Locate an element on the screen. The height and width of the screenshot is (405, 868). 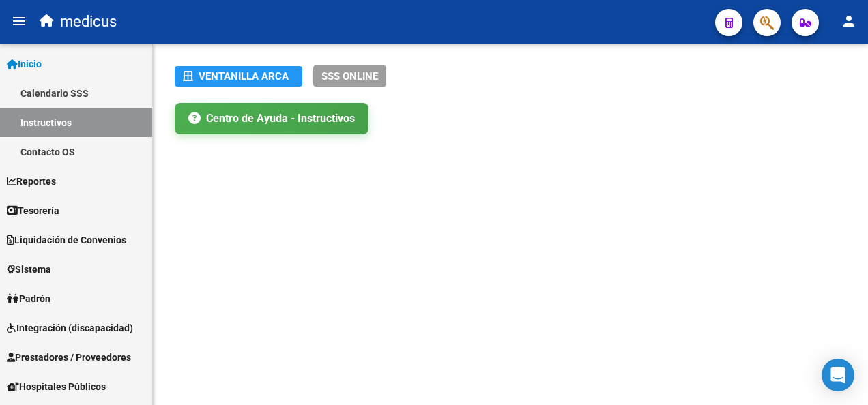
mat-icon: person is located at coordinates (849, 21).